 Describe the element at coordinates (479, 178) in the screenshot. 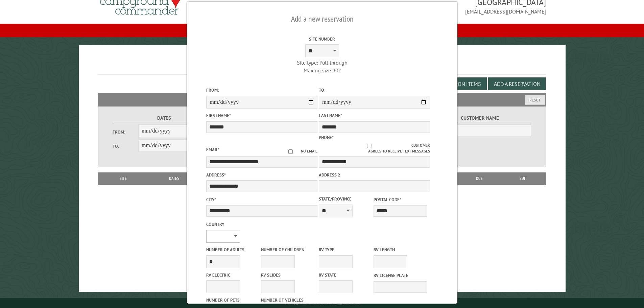

I see `th: Due` at that location.